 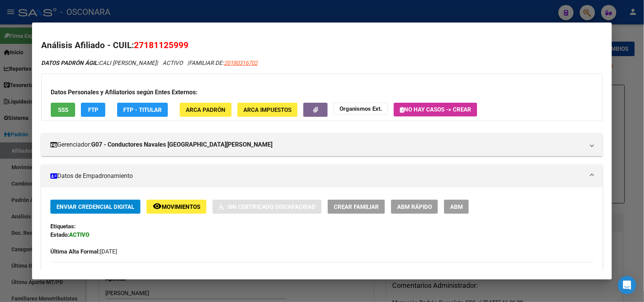 What do you see at coordinates (322, 273) in the screenshot?
I see `h3: DATOS DEL AFILIADO` at bounding box center [322, 273].